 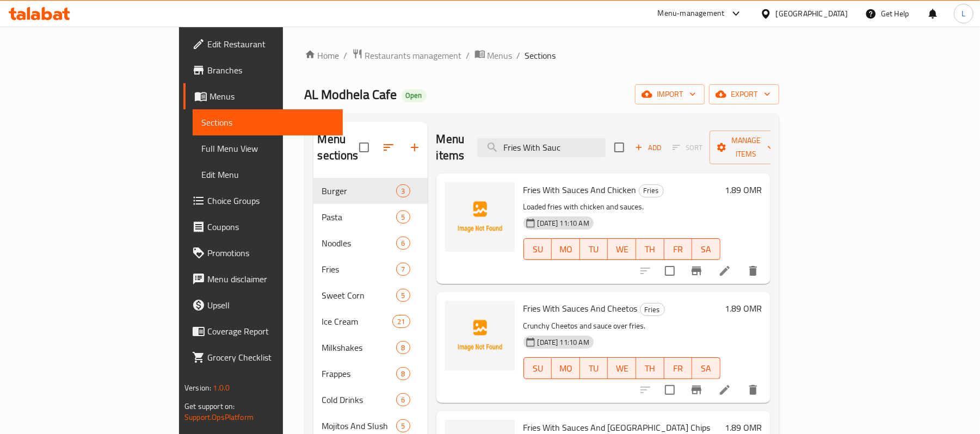 What do you see at coordinates (359, 295) in the screenshot?
I see `span: Sweet Corn` at bounding box center [359, 295].